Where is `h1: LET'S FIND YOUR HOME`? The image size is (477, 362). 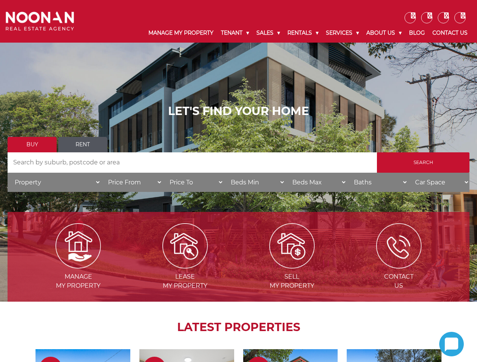
h1: LET'S FIND YOUR HOME is located at coordinates (238, 111).